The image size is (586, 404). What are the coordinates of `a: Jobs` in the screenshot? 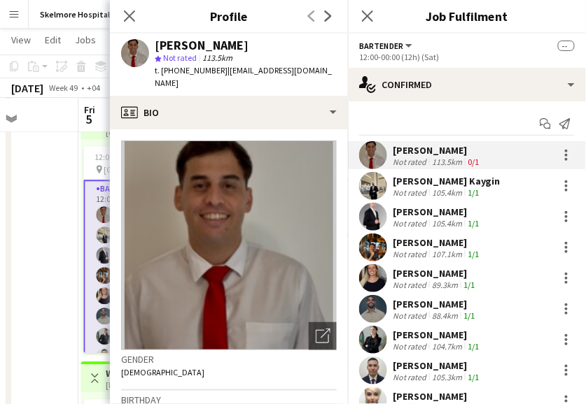 It's located at (85, 40).